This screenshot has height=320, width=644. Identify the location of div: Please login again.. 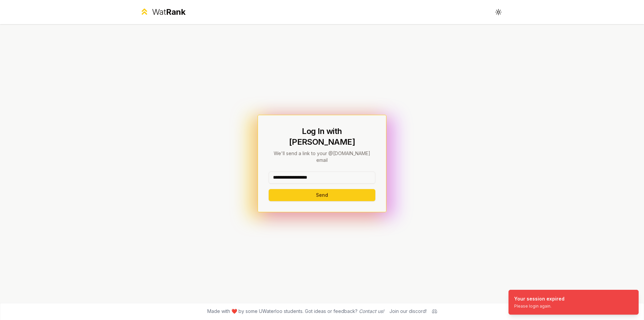
(539, 306).